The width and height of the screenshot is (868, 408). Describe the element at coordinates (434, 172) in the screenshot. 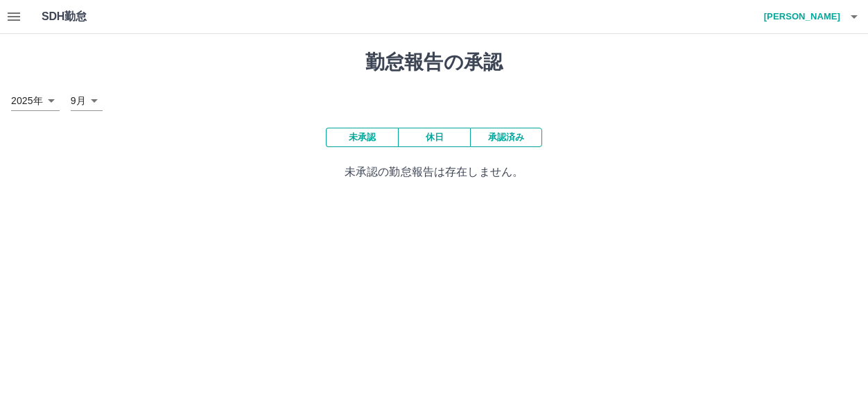

I see `p: 未承認の勤怠報告は存在しません。` at that location.